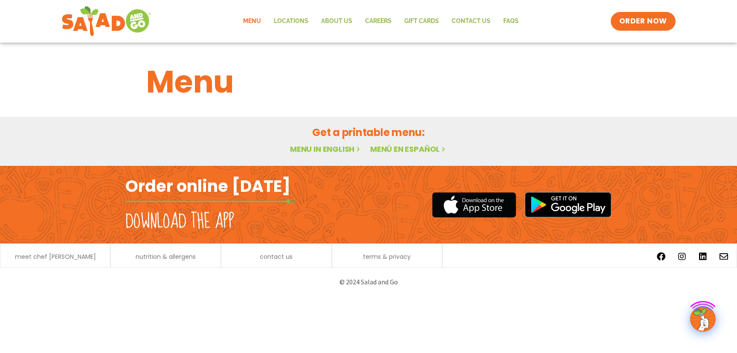 The height and width of the screenshot is (353, 737). What do you see at coordinates (166, 257) in the screenshot?
I see `span: nutrition & allergens` at bounding box center [166, 257].